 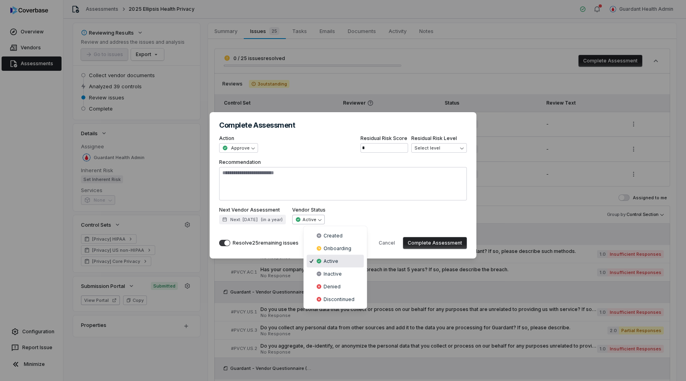 I want to click on span: Denied, so click(x=328, y=286).